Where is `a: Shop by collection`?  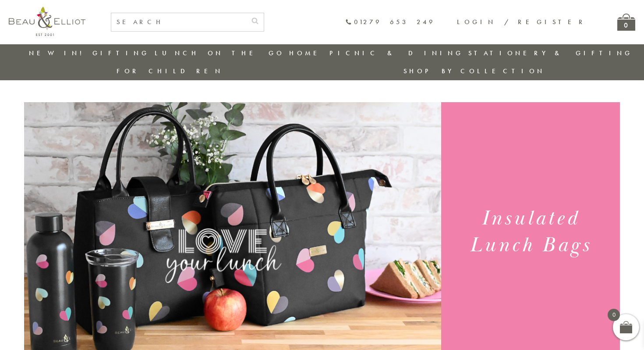
a: Shop by collection is located at coordinates (474, 71).